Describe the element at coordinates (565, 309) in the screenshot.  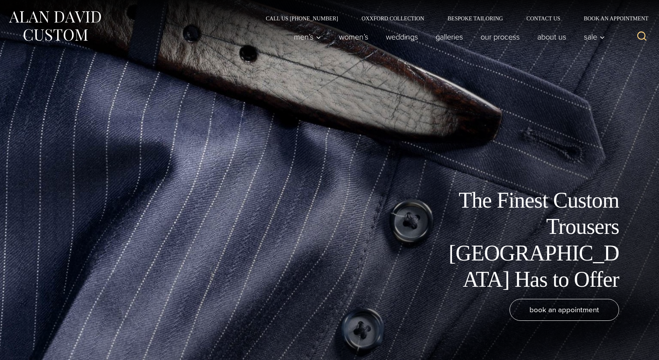
I see `span: book an appointment` at that location.